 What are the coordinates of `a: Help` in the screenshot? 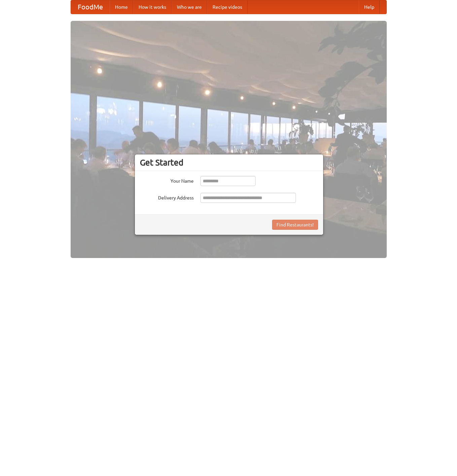 It's located at (369, 7).